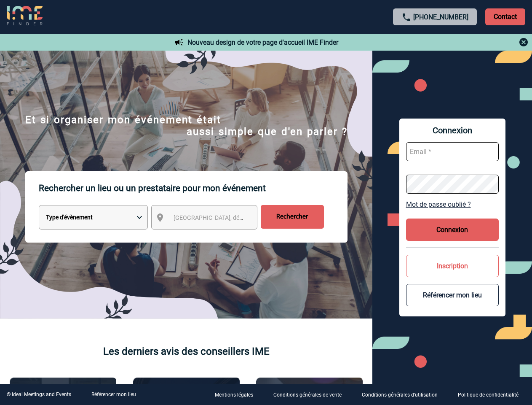 This screenshot has width=532, height=405. Describe the element at coordinates (452, 295) in the screenshot. I see `button: Référencer mon lieu` at that location.